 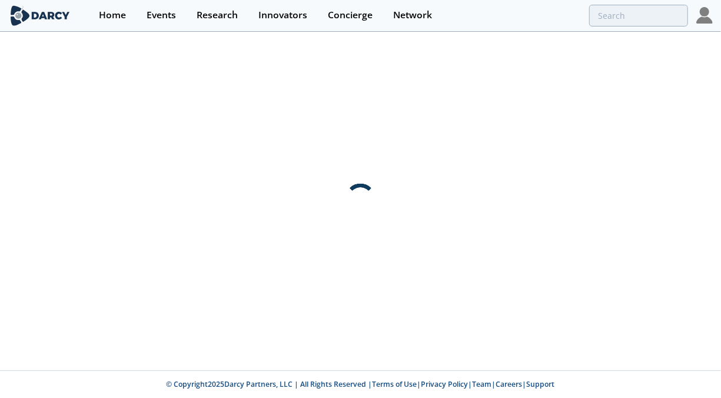 What do you see at coordinates (541, 384) in the screenshot?
I see `a: Support` at bounding box center [541, 384].